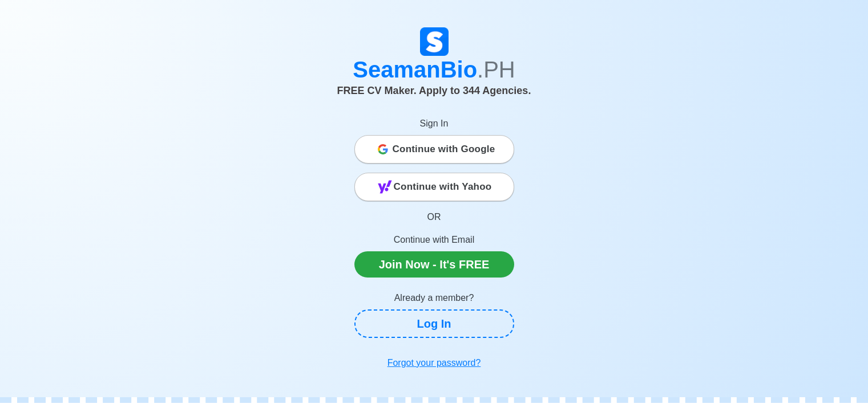 The height and width of the screenshot is (416, 868). Describe the element at coordinates (435, 124) in the screenshot. I see `p: Sign In` at that location.